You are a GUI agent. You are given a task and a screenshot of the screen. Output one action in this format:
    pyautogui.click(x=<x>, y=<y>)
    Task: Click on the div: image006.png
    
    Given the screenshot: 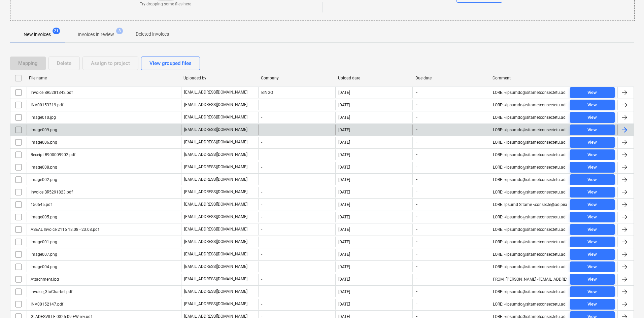 What is the action you would take?
    pyautogui.click(x=43, y=143)
    